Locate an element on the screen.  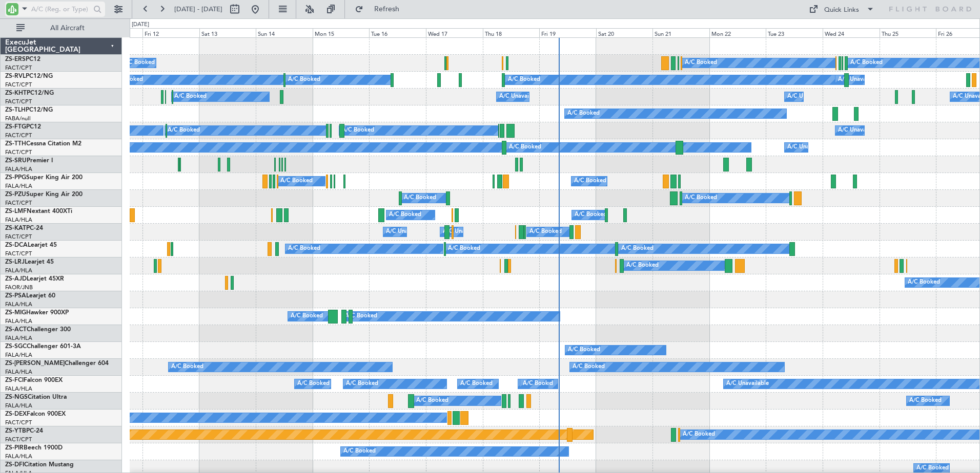
span: ZS-ACT is located at coordinates (16, 330).